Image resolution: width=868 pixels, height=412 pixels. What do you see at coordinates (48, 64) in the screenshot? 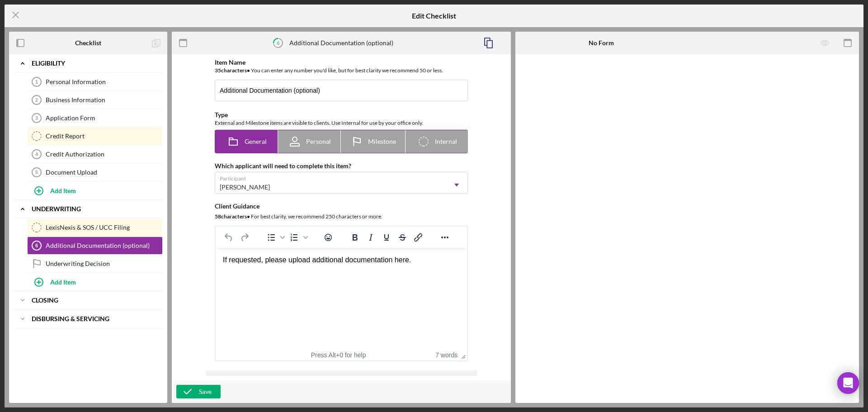
I see `b: Eligibility` at bounding box center [48, 64].